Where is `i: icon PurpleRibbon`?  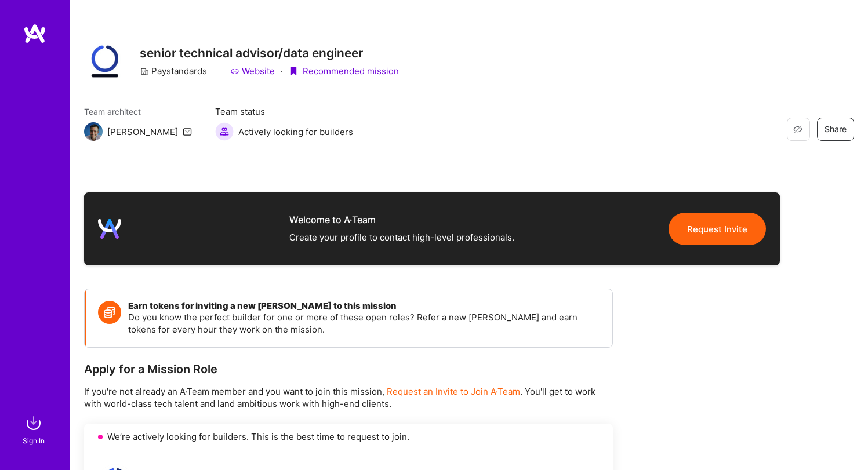
i: icon PurpleRibbon is located at coordinates (294, 71).